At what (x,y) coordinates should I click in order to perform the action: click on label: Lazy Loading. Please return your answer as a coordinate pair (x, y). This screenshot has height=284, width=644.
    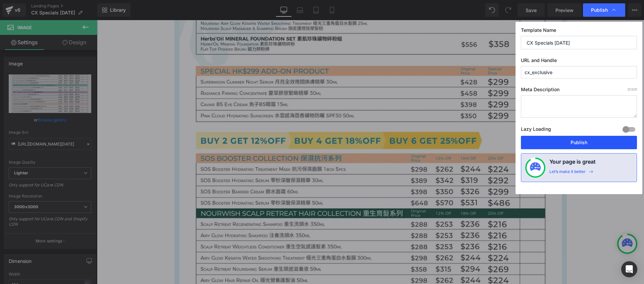
    Looking at the image, I should click on (536, 130).